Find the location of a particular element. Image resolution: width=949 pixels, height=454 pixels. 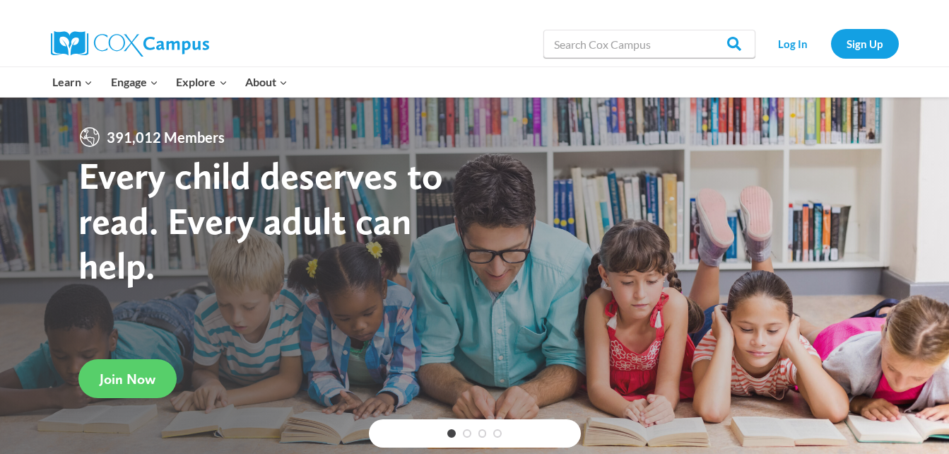

a: 2 is located at coordinates (467, 433).